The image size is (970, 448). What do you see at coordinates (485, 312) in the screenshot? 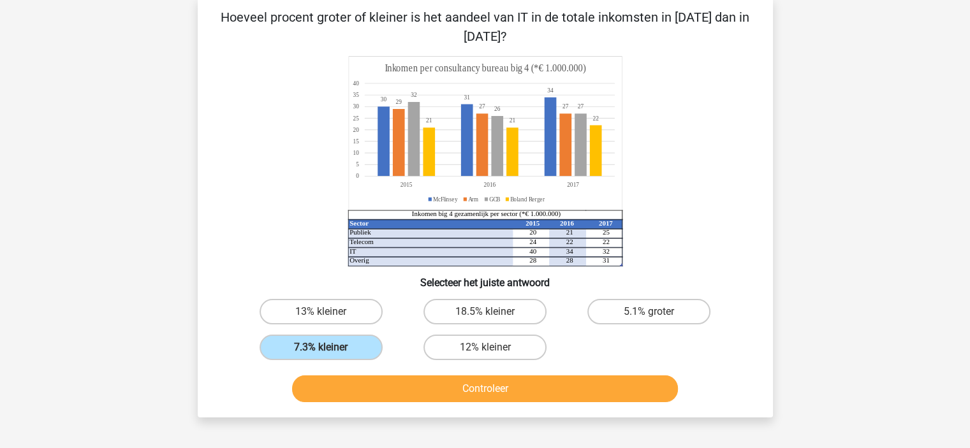
I see `label: 18.5% kleiner` at bounding box center [485, 312].